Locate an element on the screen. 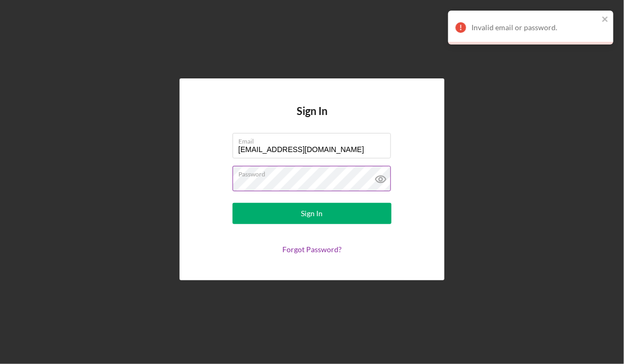  h4: Sign In is located at coordinates (312, 119).